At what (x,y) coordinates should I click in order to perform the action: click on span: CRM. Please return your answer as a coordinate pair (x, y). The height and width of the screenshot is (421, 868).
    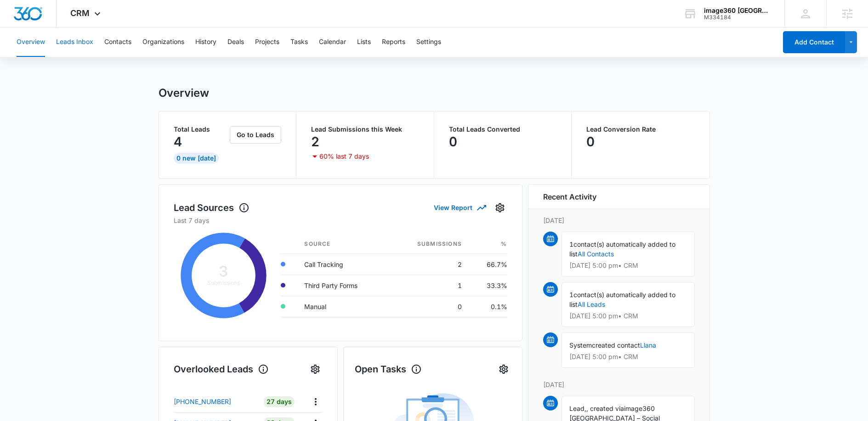
    Looking at the image, I should click on (80, 13).